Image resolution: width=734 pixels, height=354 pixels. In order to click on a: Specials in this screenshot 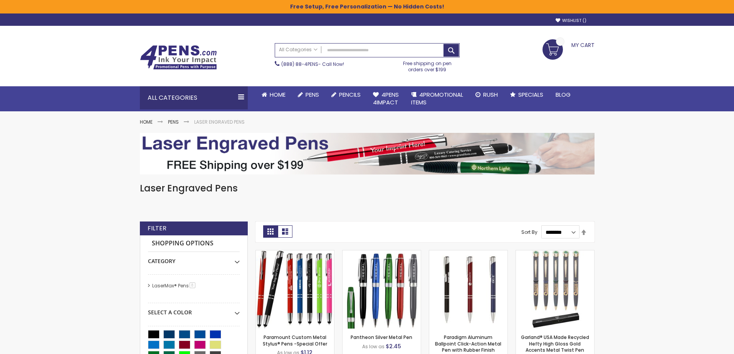, I will do `click(526, 95)`.